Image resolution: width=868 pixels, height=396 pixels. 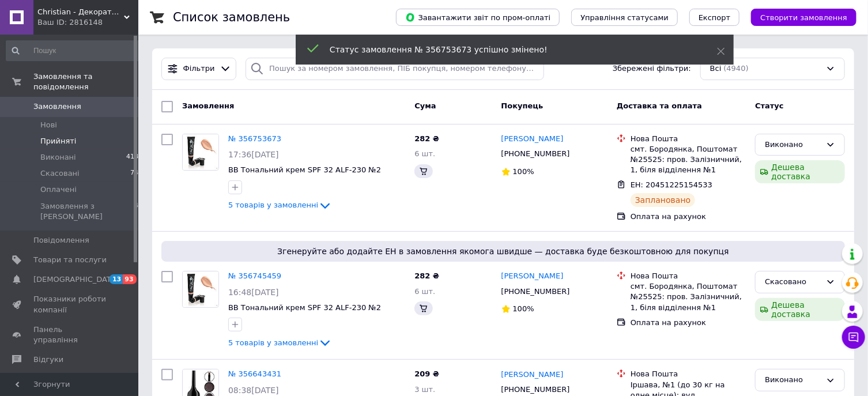 I want to click on span: Показники роботи компанії, so click(x=70, y=304).